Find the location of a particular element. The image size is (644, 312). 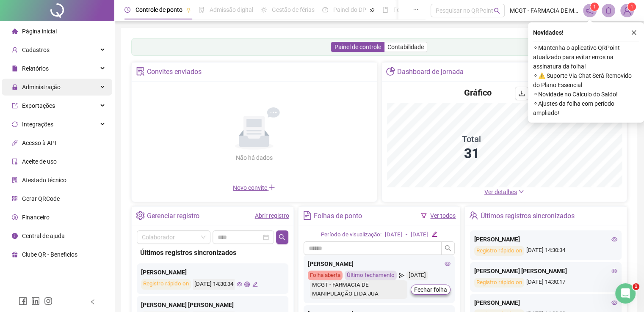

span: clock-circle is located at coordinates (127, 10).